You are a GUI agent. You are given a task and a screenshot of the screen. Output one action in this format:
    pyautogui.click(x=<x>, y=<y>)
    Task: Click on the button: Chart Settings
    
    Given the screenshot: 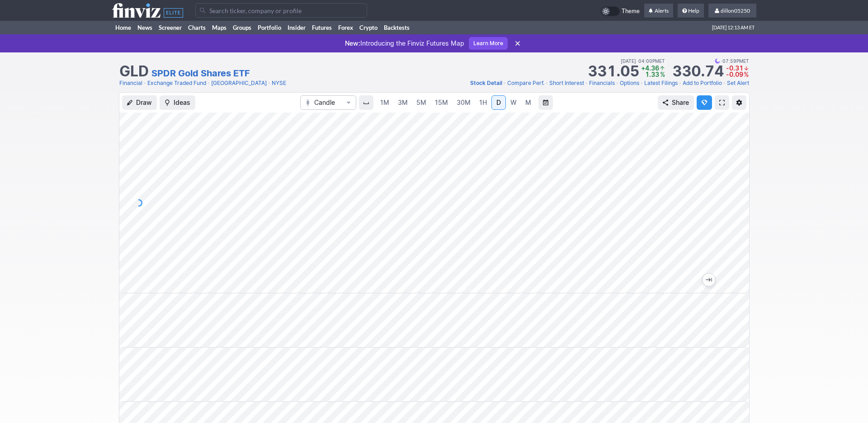 What is the action you would take?
    pyautogui.click(x=739, y=103)
    